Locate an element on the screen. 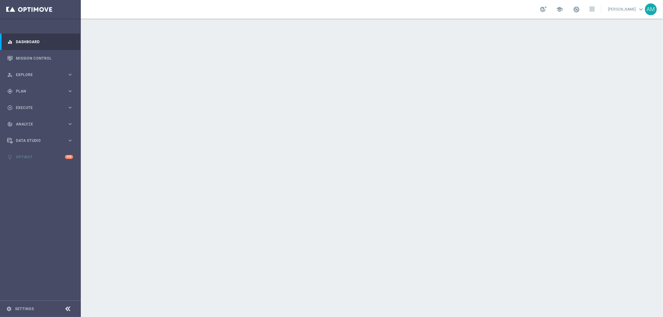 This screenshot has height=317, width=663. a: Dashboard is located at coordinates (44, 42).